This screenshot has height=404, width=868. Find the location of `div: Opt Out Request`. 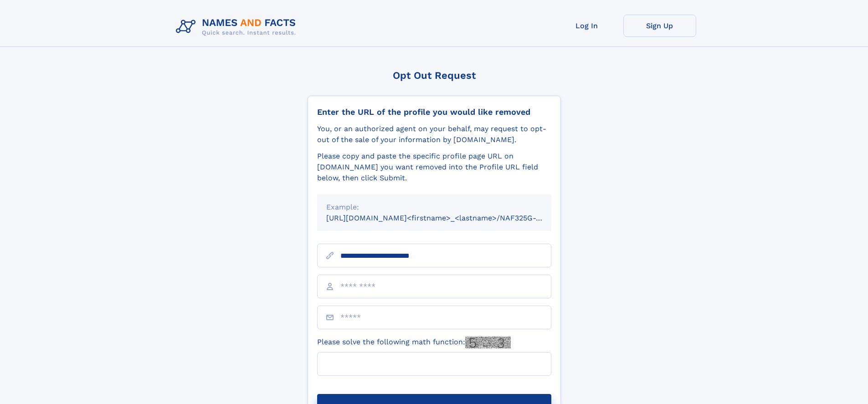

div: Opt Out Request is located at coordinates (434, 75).